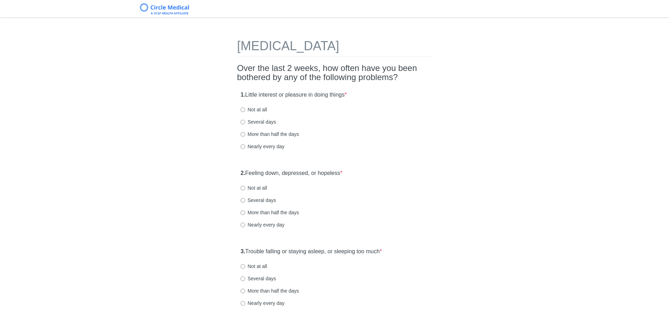  Describe the element at coordinates (243, 94) in the screenshot. I see `strong: 1.` at that location.